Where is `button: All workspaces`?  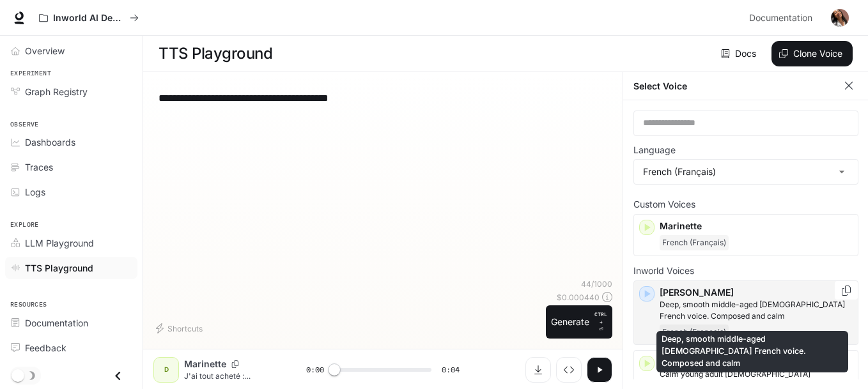
button: All workspaces is located at coordinates (89, 18).